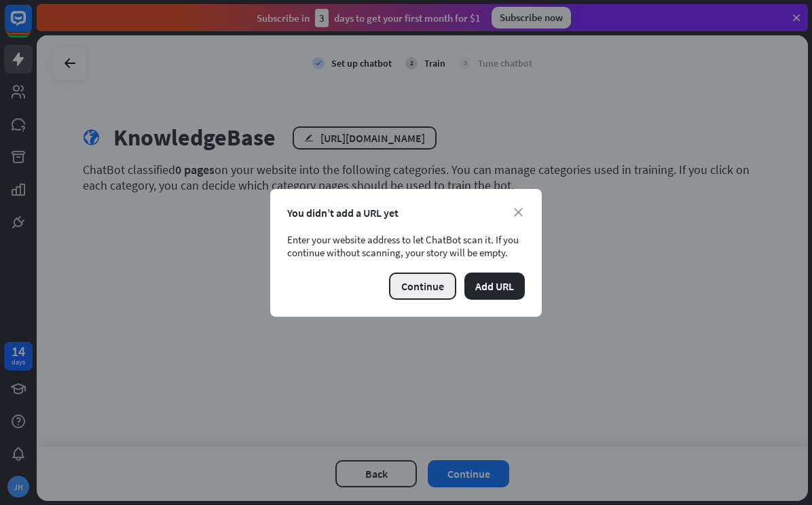  What do you see at coordinates (31, 26) in the screenshot?
I see `button: Open LiveChat chat widget` at bounding box center [31, 26].